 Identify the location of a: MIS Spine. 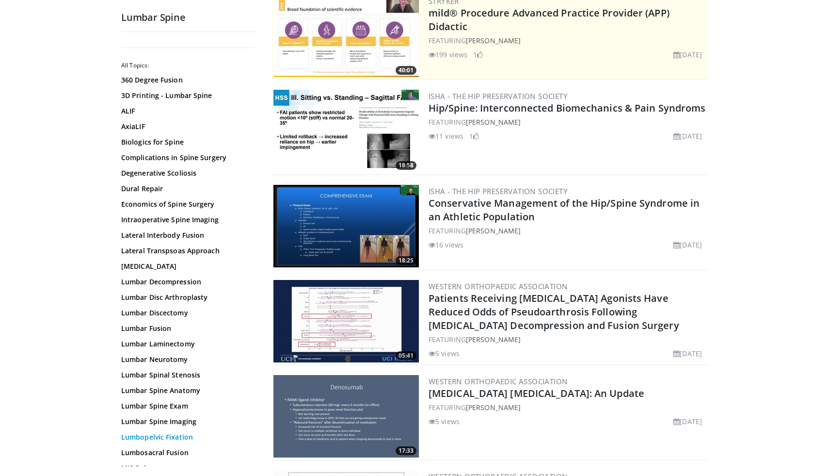
(187, 468).